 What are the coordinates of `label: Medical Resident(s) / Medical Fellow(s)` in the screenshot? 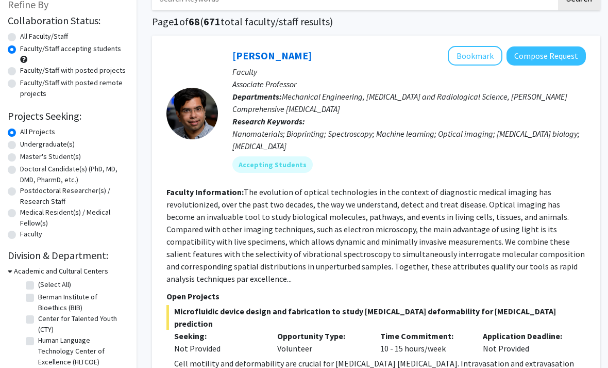 It's located at (73, 218).